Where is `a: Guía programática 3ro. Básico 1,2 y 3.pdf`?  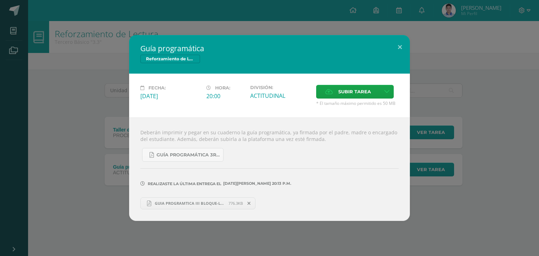
a: Guía programática 3ro. Básico 1,2 y 3.pdf is located at coordinates (183, 155).